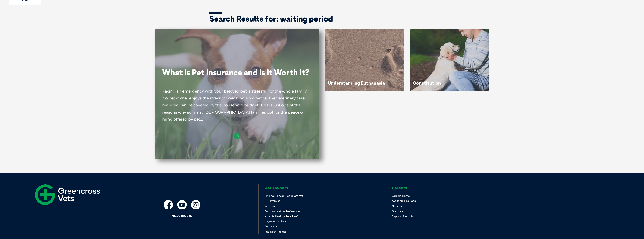 The image size is (644, 239). I want to click on a: Communication Preferences, so click(283, 211).